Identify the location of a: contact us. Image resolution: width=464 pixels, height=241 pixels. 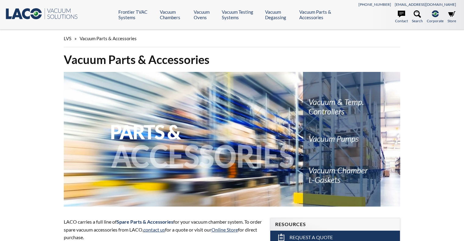
(154, 230).